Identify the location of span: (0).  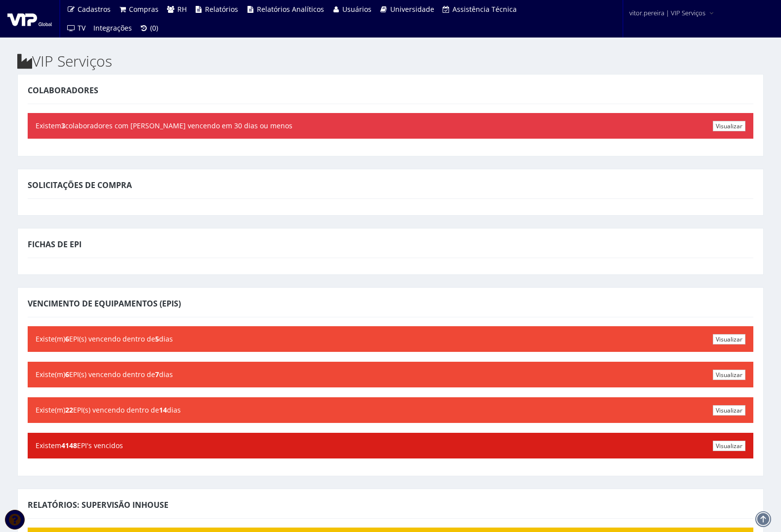
(154, 27).